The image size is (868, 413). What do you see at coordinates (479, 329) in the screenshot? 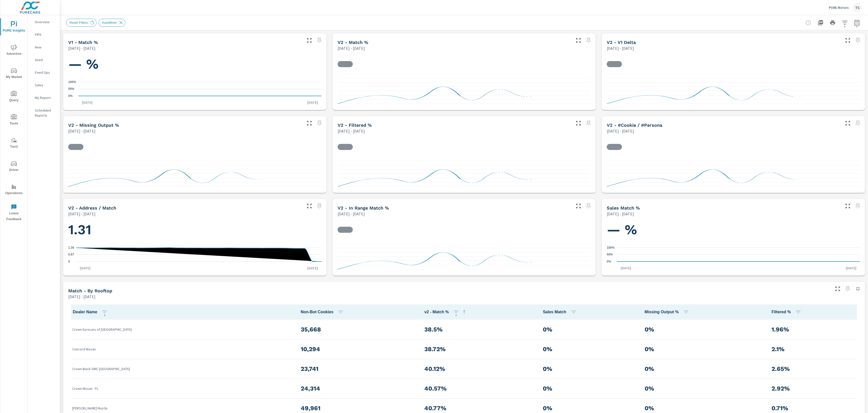
I see `h3: 38.5%` at bounding box center [479, 329].